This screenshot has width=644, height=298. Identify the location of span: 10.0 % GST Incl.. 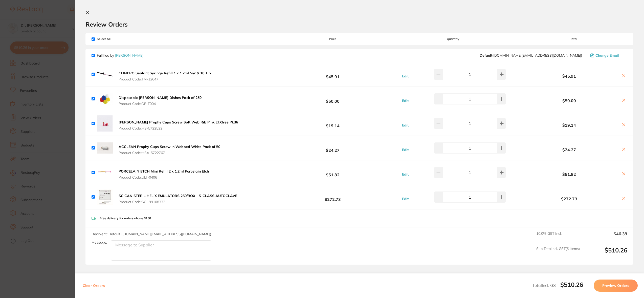
(558, 237).